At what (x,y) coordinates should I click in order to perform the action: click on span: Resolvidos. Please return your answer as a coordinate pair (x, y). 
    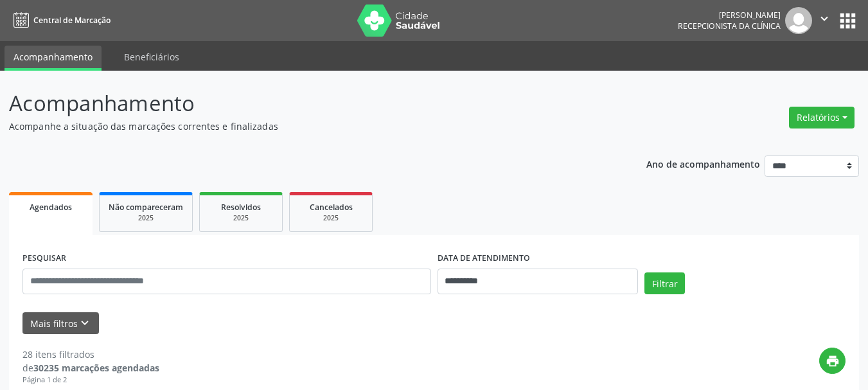
    Looking at the image, I should click on (241, 207).